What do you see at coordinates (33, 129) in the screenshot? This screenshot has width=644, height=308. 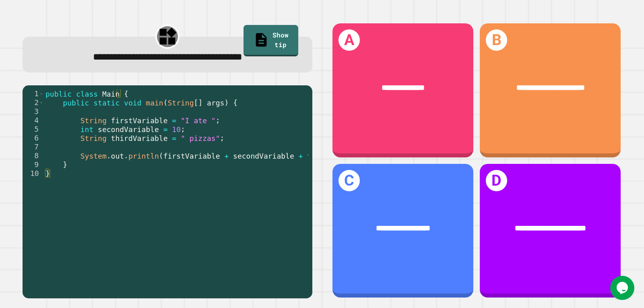 I see `div: 5` at bounding box center [33, 129].